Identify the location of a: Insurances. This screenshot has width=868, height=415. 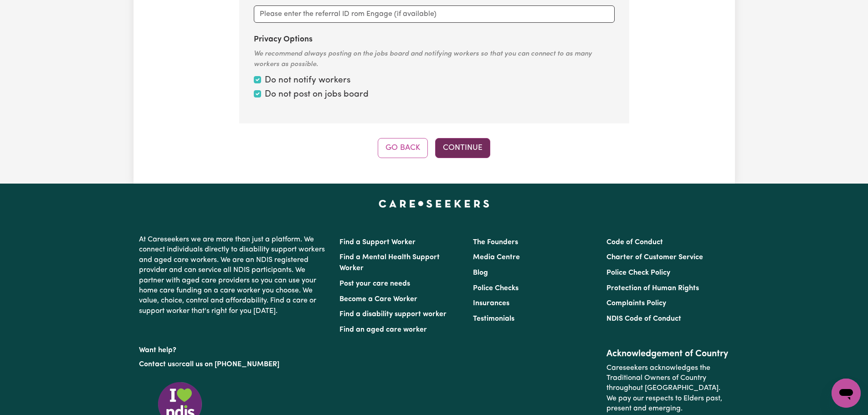
(491, 304).